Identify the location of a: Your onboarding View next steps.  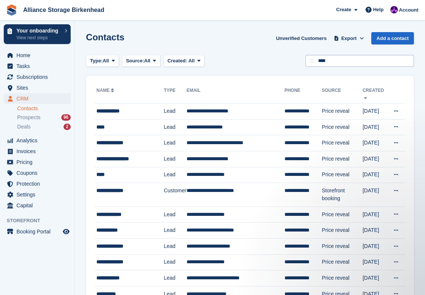
(37, 34).